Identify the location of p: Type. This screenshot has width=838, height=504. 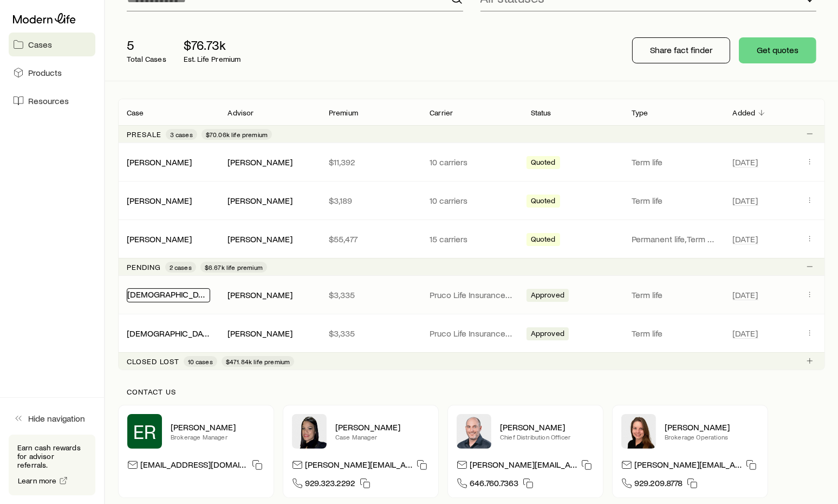
(640, 113).